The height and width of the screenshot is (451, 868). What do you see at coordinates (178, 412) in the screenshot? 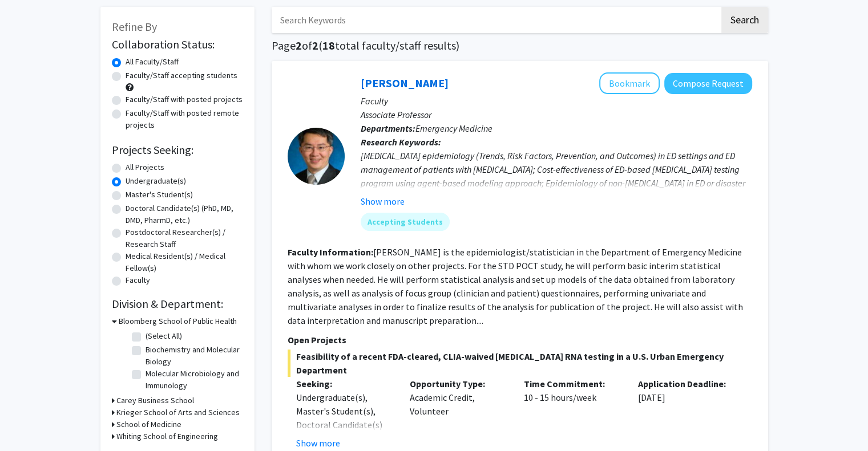
I see `h3: Krieger School of Arts and Sciences` at bounding box center [178, 412].